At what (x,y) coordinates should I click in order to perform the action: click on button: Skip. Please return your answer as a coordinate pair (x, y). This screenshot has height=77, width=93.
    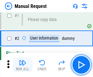
    Looking at the image, I should click on (62, 65).